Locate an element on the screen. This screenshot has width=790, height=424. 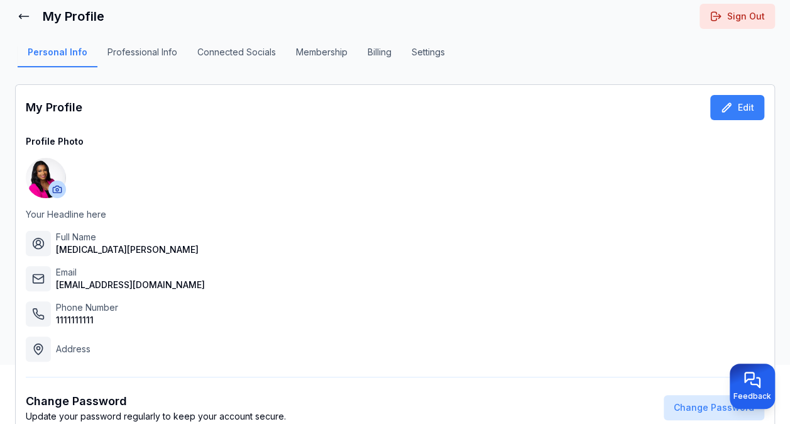
p: Address is located at coordinates (73, 349).